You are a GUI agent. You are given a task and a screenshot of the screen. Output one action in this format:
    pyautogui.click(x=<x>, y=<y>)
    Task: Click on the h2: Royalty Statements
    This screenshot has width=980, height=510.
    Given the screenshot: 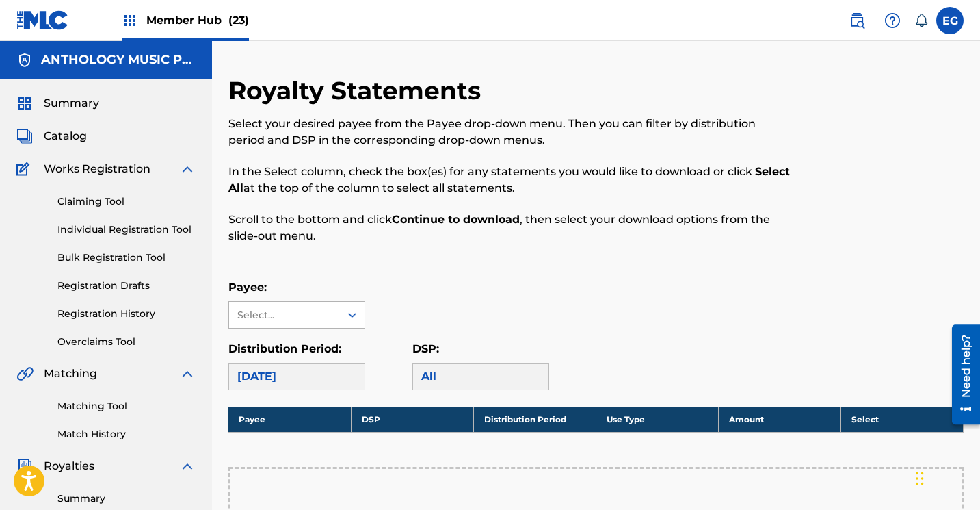 What is the action you would take?
    pyautogui.click(x=358, y=90)
    